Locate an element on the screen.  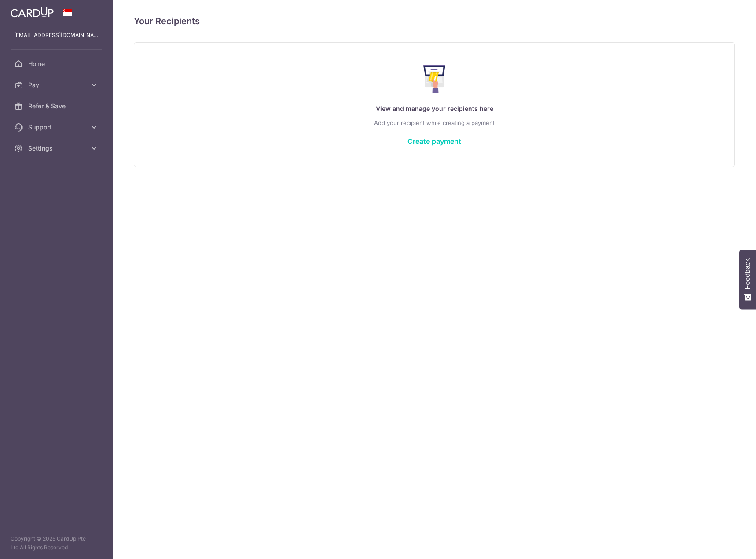
a: Create payment is located at coordinates (434, 141).